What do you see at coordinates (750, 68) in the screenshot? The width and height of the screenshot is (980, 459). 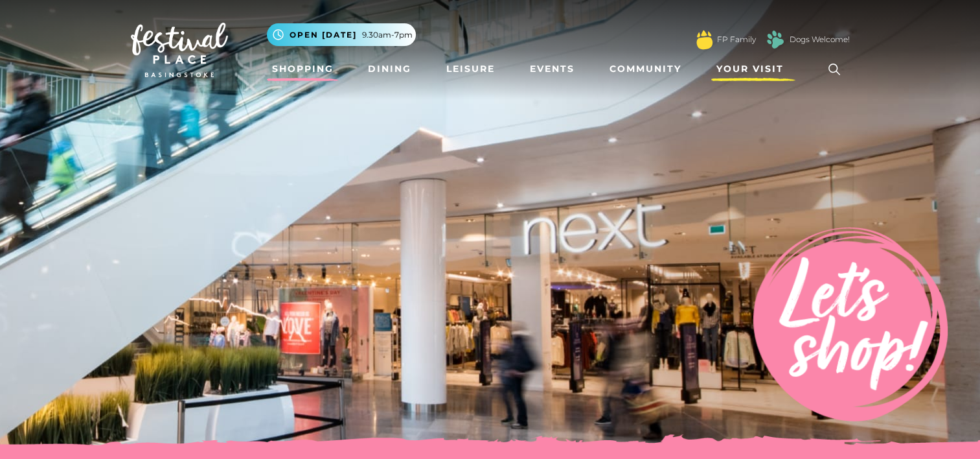 I see `span: Your Visit` at bounding box center [750, 68].